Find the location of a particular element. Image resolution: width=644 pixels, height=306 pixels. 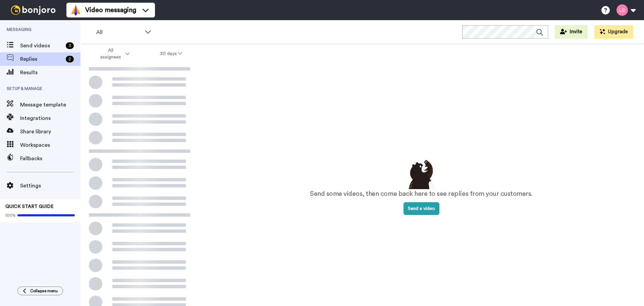

img: vm-color.svg is located at coordinates (76, 10).